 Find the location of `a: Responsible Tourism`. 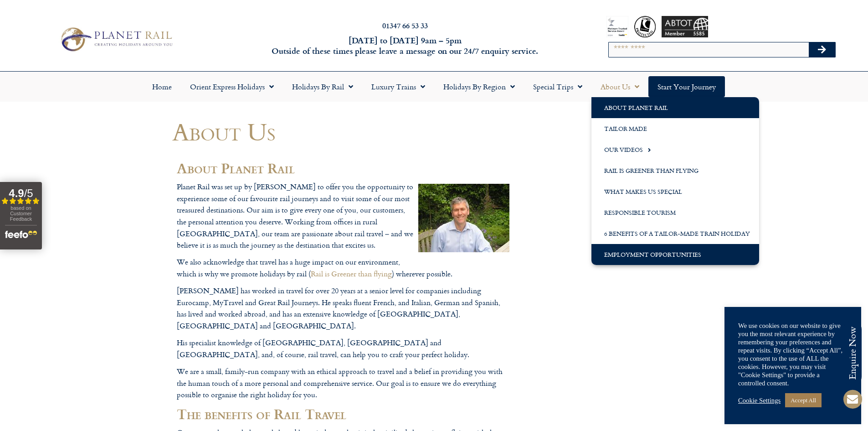

a: Responsible Tourism is located at coordinates (675, 212).